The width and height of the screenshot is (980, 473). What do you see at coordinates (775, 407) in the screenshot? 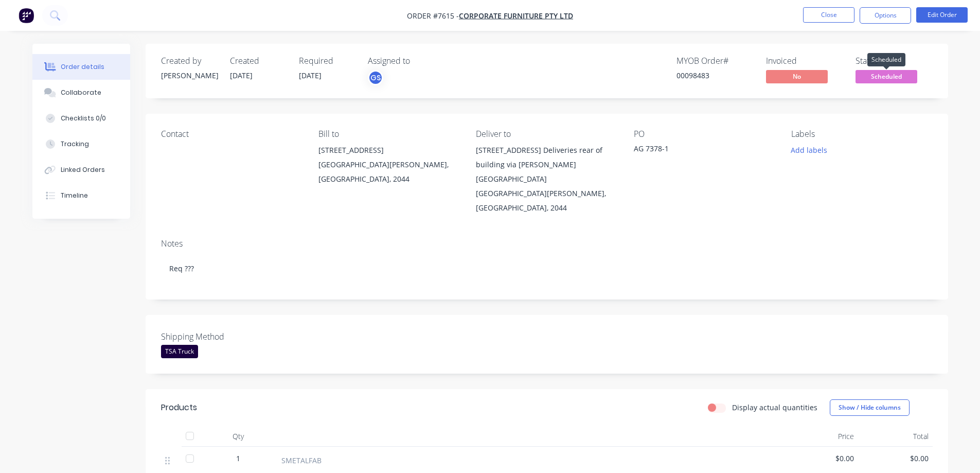
I see `label: Display actual quantities` at bounding box center [775, 407].